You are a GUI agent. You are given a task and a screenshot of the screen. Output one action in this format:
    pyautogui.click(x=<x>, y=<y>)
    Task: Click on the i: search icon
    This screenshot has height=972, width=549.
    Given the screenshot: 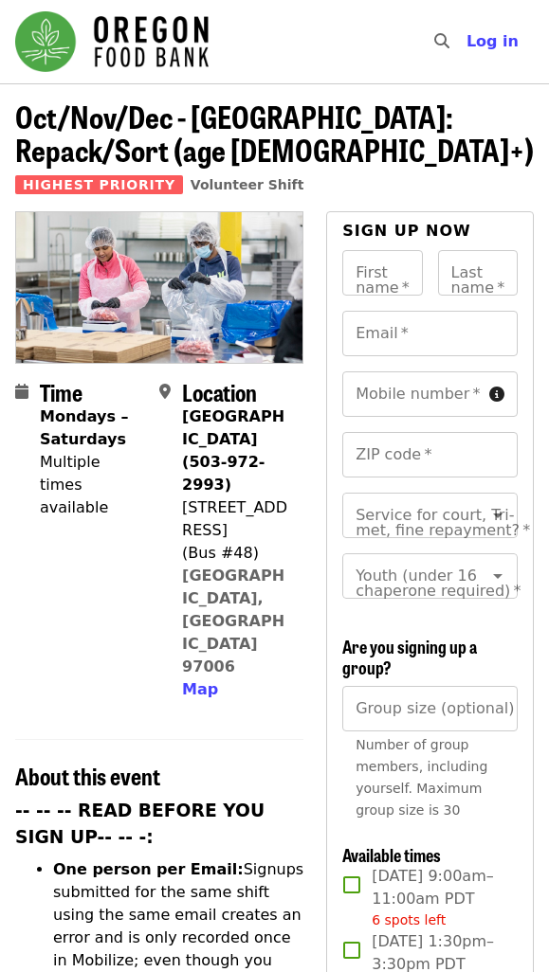 What is the action you would take?
    pyautogui.click(x=442, y=41)
    